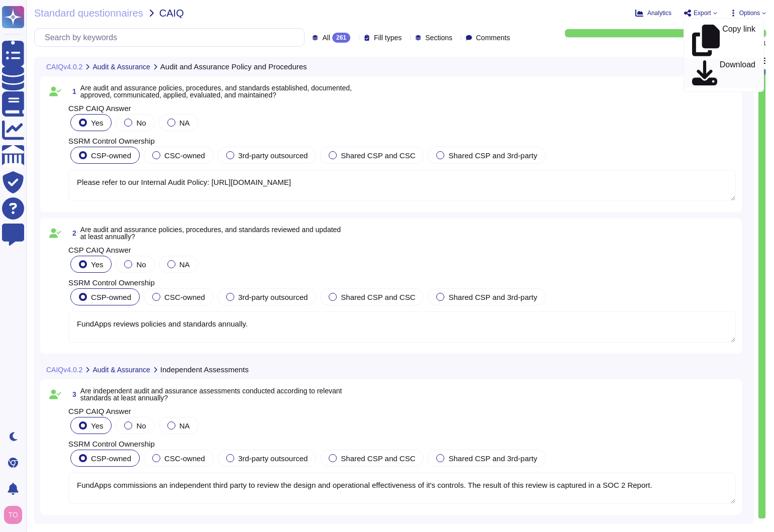 The width and height of the screenshot is (774, 532). What do you see at coordinates (16, 515) in the screenshot?
I see `button: user` at bounding box center [16, 515].